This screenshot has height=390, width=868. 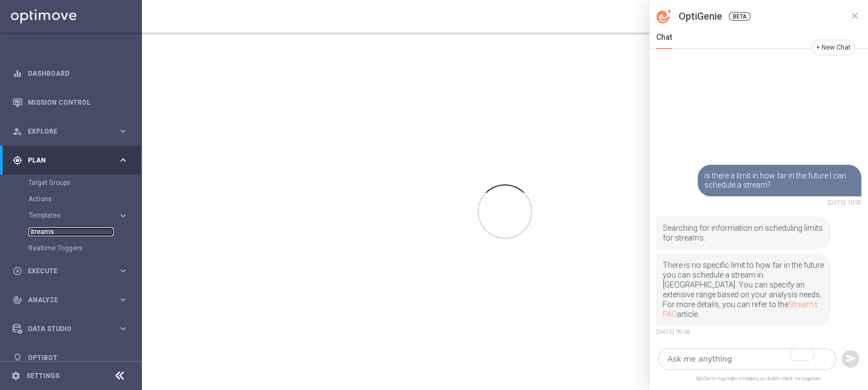 What do you see at coordinates (70, 160) in the screenshot?
I see `div: gps_fixed Plan keyboard_arrow_right` at bounding box center [70, 160].